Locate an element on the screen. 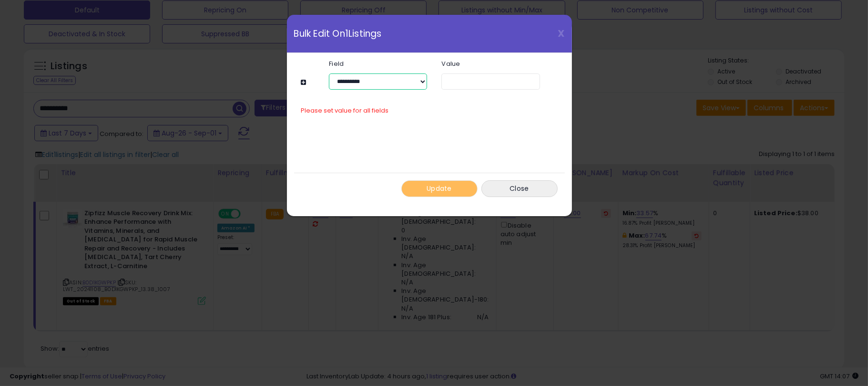  label: Field is located at coordinates (378, 64).